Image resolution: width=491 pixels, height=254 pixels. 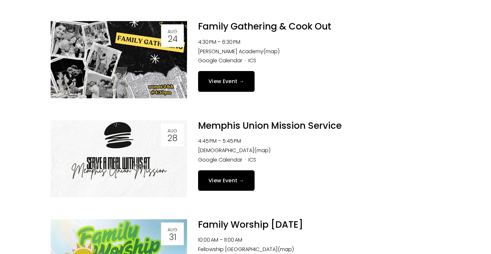 What do you see at coordinates (233, 240) in the screenshot?
I see `time: 11:00 AM` at bounding box center [233, 240].